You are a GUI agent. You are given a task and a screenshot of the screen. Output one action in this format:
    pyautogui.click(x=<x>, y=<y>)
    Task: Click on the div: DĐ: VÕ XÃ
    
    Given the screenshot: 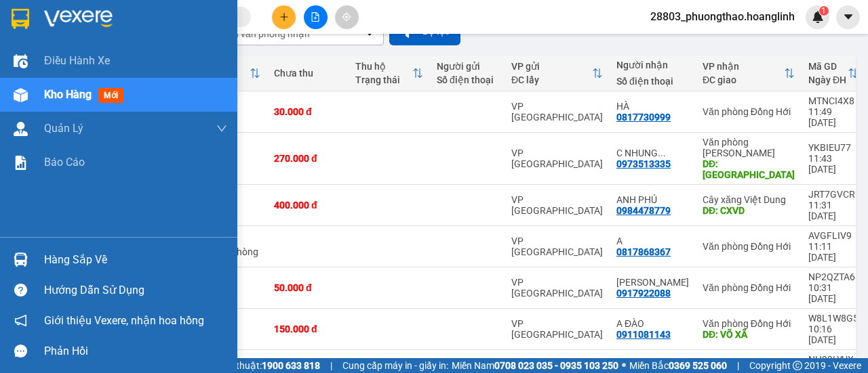 What is the action you would take?
    pyautogui.click(x=748, y=335)
    